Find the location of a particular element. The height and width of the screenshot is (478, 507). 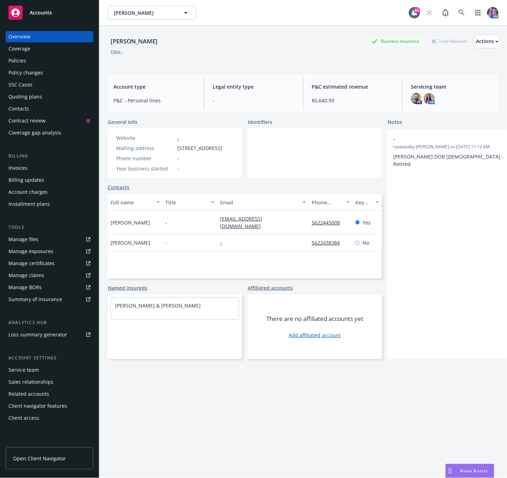

div: 65 is located at coordinates (417, 10).